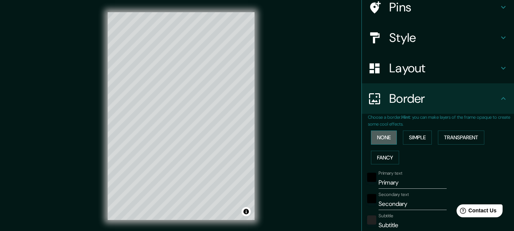 Image resolution: width=514 pixels, height=231 pixels. I want to click on button: Fancy, so click(385, 158).